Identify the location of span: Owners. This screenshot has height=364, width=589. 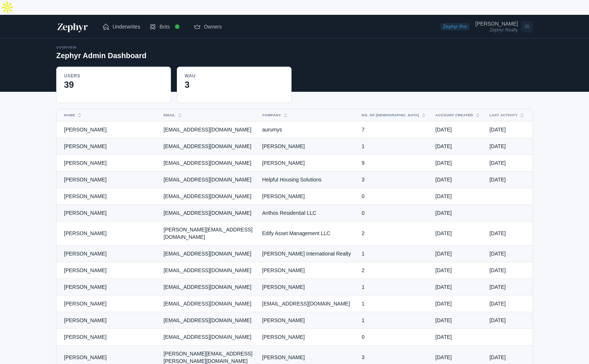
(213, 27).